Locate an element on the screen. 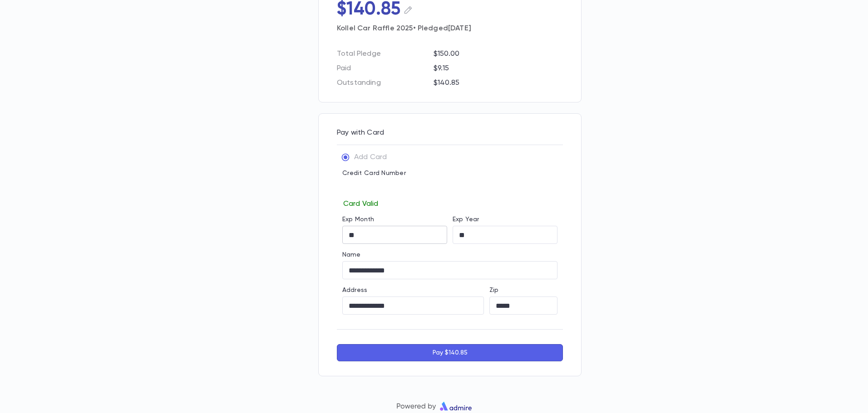 Image resolution: width=868 pixels, height=413 pixels. p: Pay with Card is located at coordinates (449, 133).